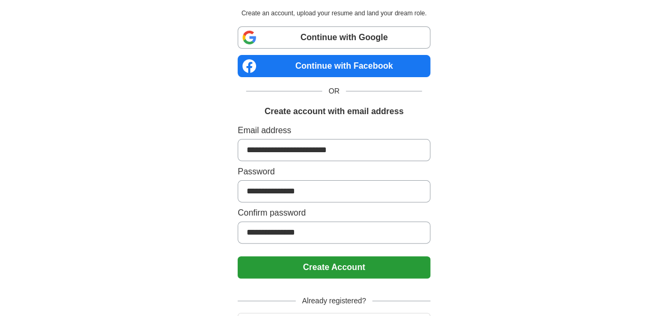  What do you see at coordinates (334, 37) in the screenshot?
I see `a: Continue with Google` at bounding box center [334, 37].